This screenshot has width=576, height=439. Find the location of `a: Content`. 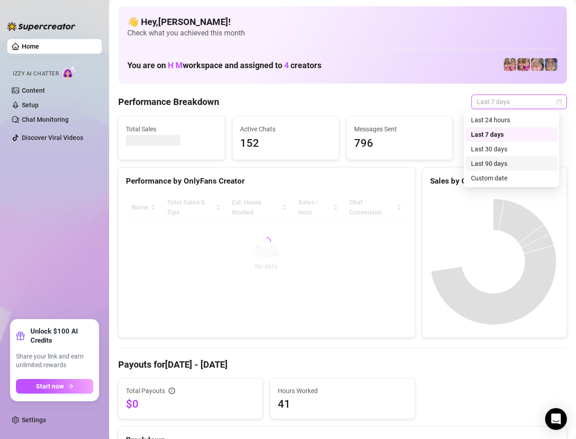

a: Content is located at coordinates (33, 91).